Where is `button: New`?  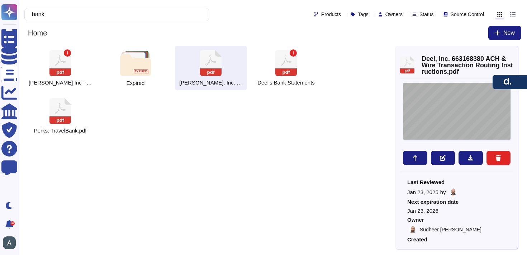 button: New is located at coordinates (504, 33).